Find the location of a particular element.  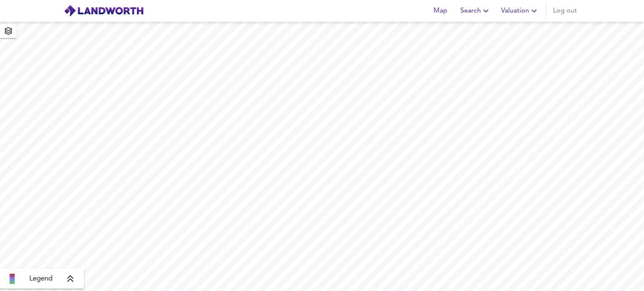

span: Valuation is located at coordinates (520, 11).